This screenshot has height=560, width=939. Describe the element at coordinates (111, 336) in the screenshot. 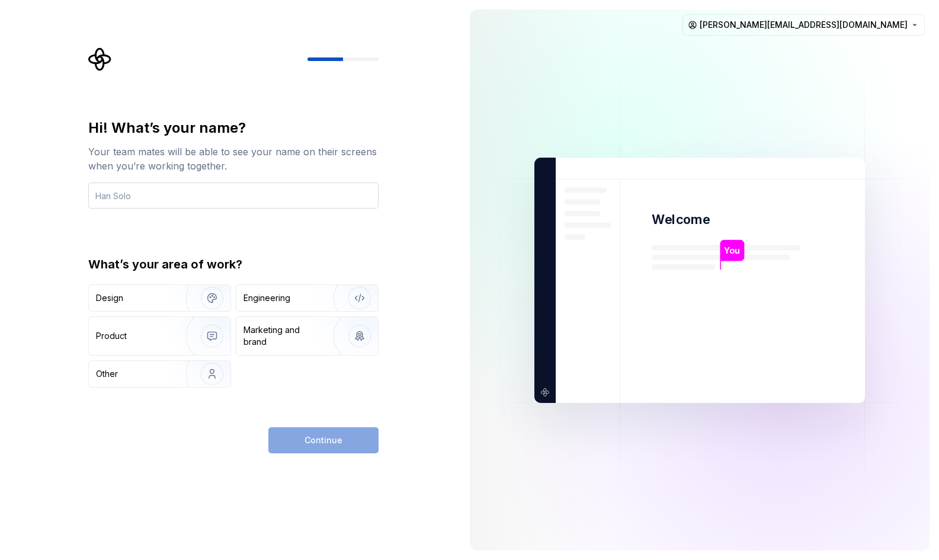

I see `div: Product` at that location.